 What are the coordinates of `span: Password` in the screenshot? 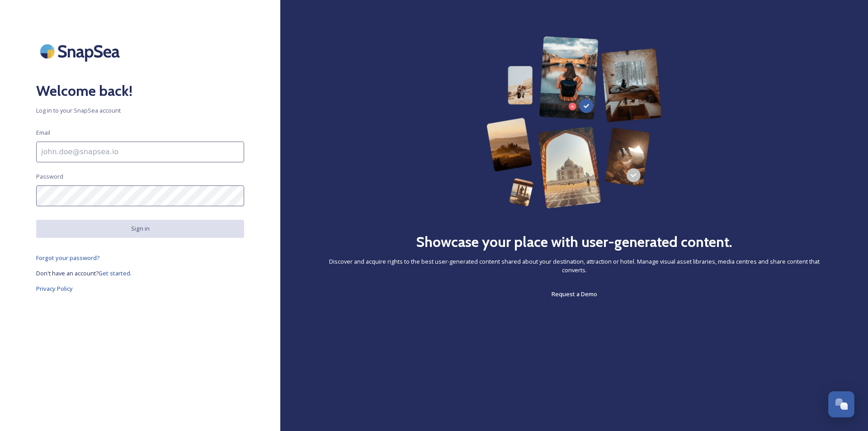 It's located at (50, 176).